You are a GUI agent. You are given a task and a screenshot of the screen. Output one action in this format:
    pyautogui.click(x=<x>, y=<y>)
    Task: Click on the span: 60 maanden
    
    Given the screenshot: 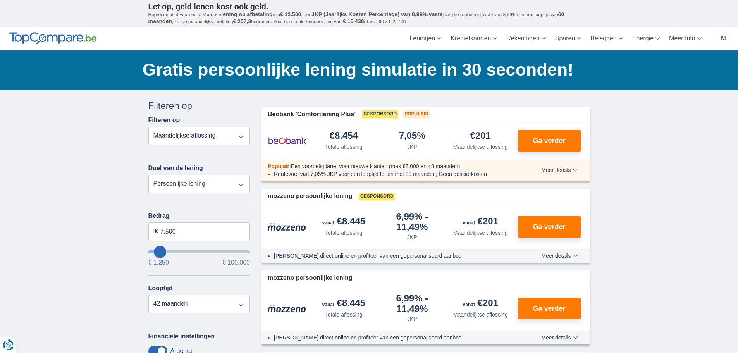 What is the action you would take?
    pyautogui.click(x=356, y=18)
    